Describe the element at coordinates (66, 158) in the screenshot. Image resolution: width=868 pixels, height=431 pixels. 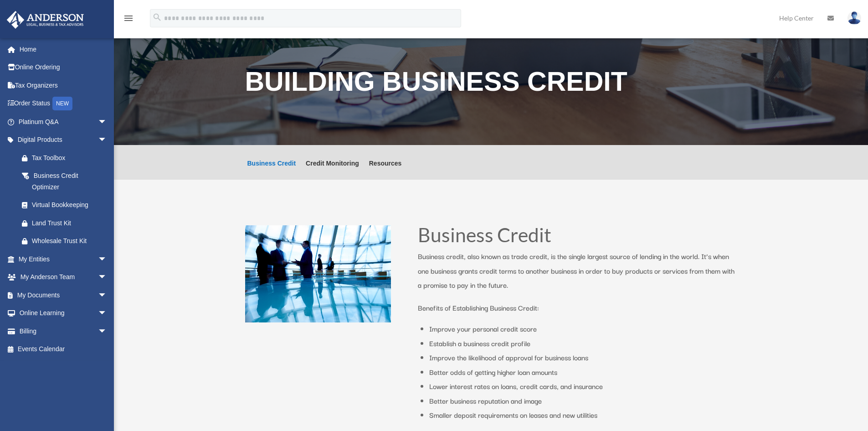
I see `a: Tax Toolbox` at that location.